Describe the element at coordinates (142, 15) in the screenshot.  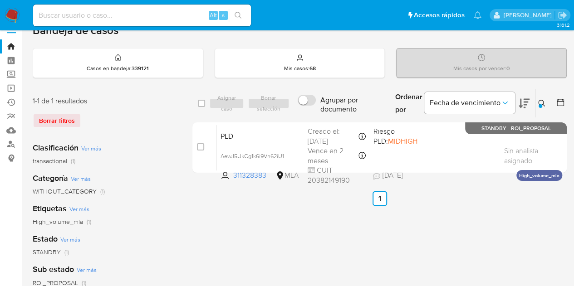
I see `input: Buscar usuario o caso...` at that location.